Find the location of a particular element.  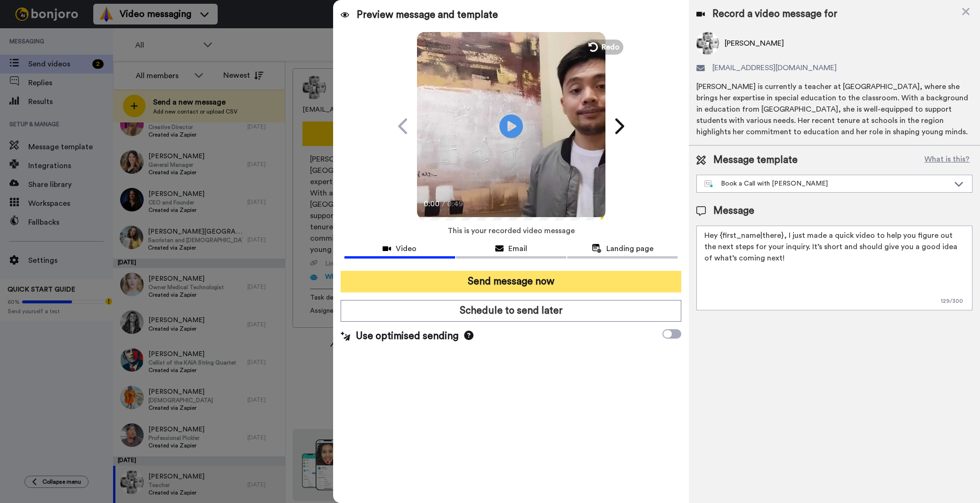

div: message notification from Grant, 5w ago. Thanks for being with us for 4 months - it's flown by! H... is located at coordinates (94, 36).